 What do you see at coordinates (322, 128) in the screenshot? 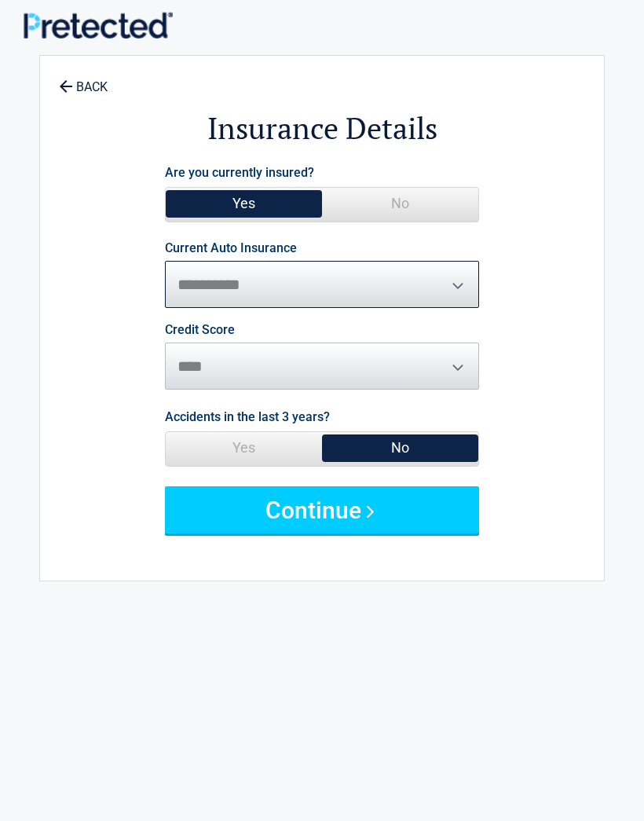
I see `h2: Insurance Details` at bounding box center [322, 128].